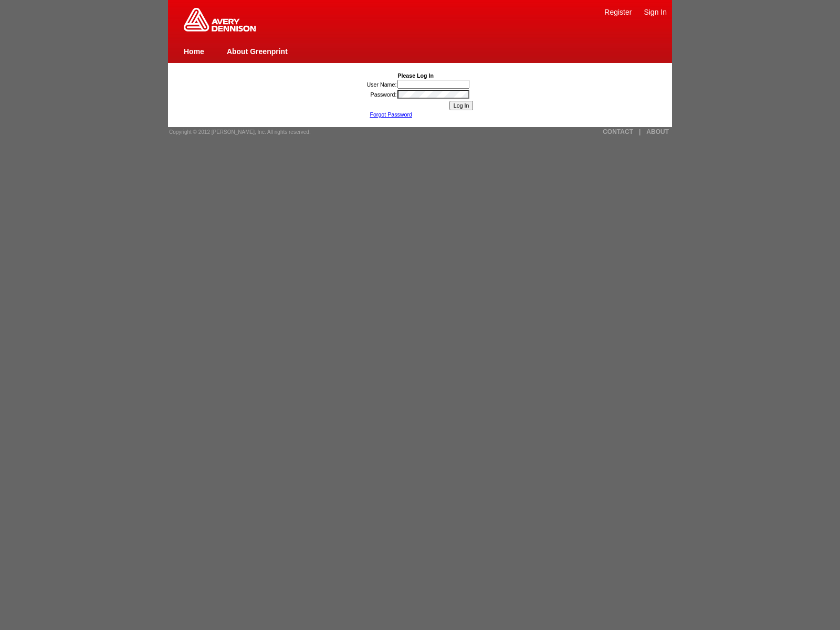 The image size is (840, 630). I want to click on img: Home, so click(220, 20).